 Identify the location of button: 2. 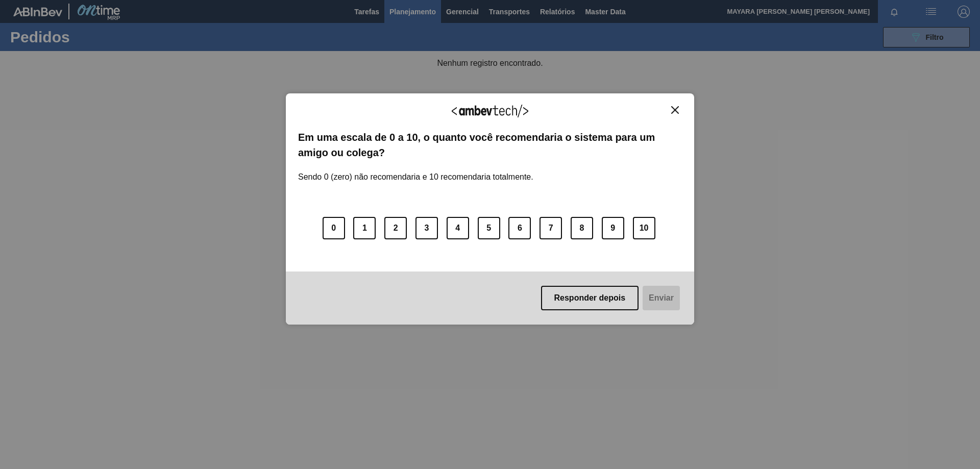
(396, 228).